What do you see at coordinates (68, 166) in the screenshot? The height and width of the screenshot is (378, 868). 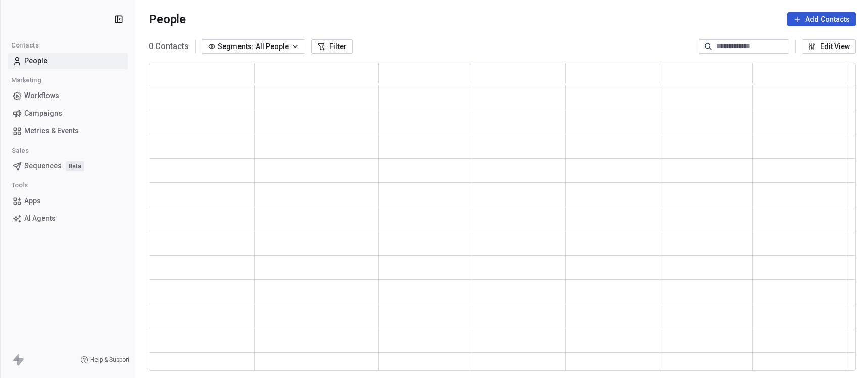 I see `a: SequencesBeta` at bounding box center [68, 166].